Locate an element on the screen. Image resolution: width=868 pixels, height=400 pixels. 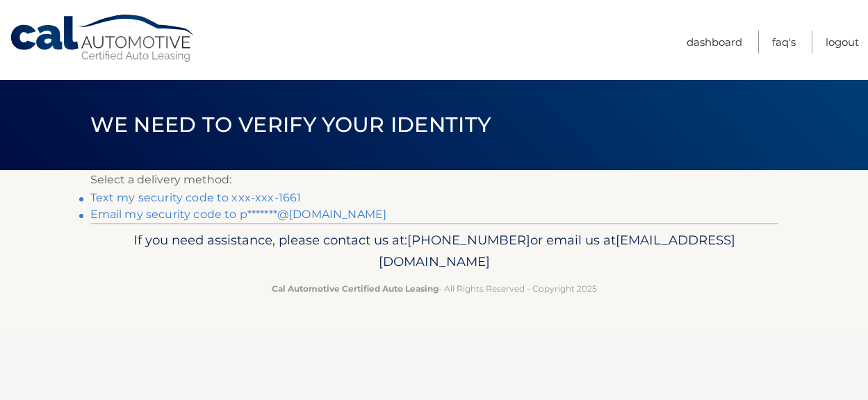
p: If you need assistance, please contact us at: or email us at is located at coordinates (434, 252).